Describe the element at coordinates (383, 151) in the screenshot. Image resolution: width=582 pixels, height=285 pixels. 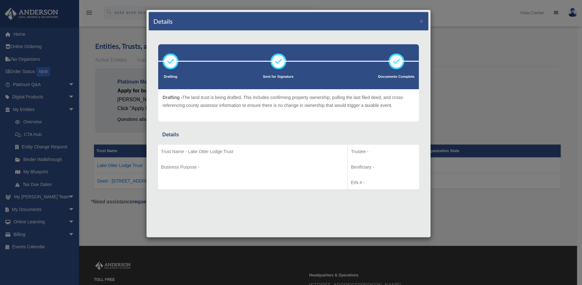
I see `p: Trustee -` at that location.